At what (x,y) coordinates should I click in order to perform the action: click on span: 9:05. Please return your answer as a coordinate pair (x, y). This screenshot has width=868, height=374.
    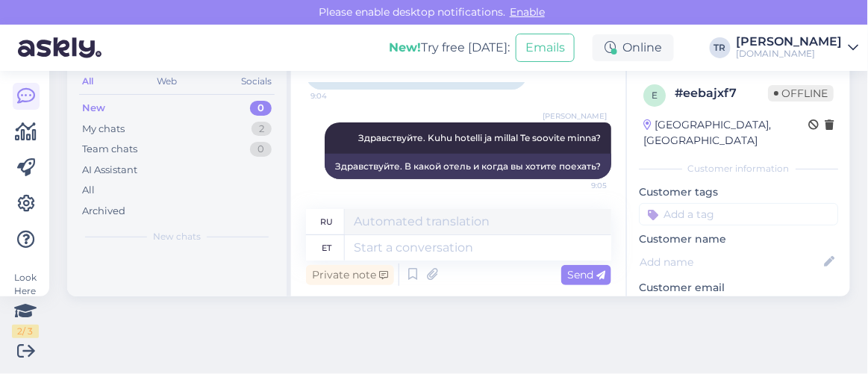
    Looking at the image, I should click on (579, 185).